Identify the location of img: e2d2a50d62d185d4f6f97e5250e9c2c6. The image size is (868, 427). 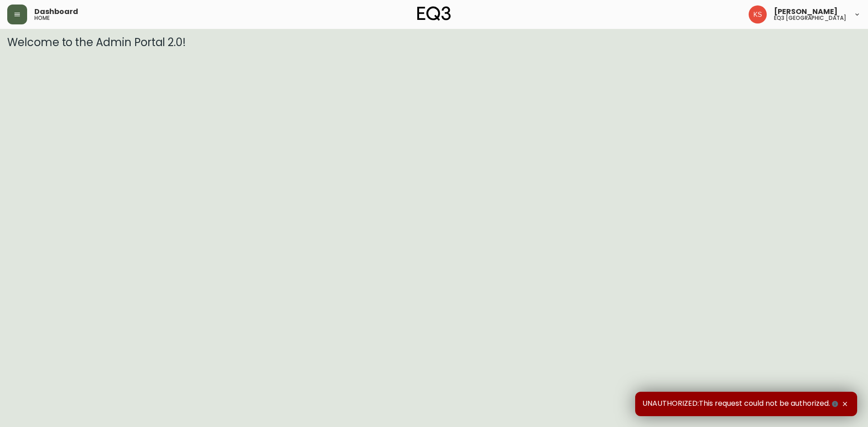
(757, 14).